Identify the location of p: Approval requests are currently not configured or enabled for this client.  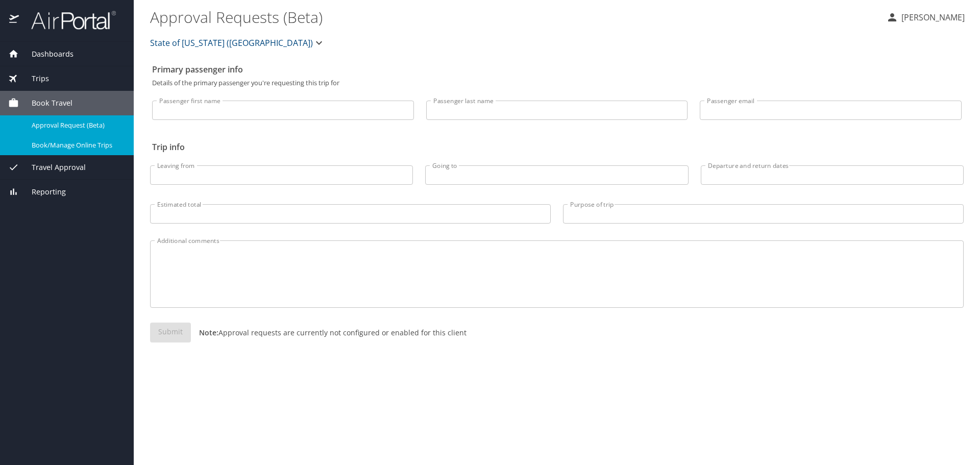
(329, 332).